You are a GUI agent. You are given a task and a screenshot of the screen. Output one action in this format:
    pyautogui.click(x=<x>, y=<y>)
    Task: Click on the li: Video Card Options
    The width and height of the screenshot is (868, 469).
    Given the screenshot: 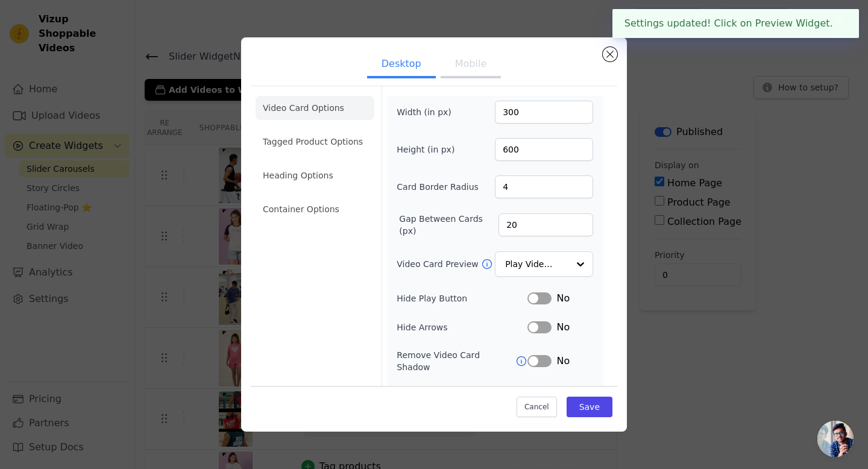 What is the action you would take?
    pyautogui.click(x=314, y=108)
    